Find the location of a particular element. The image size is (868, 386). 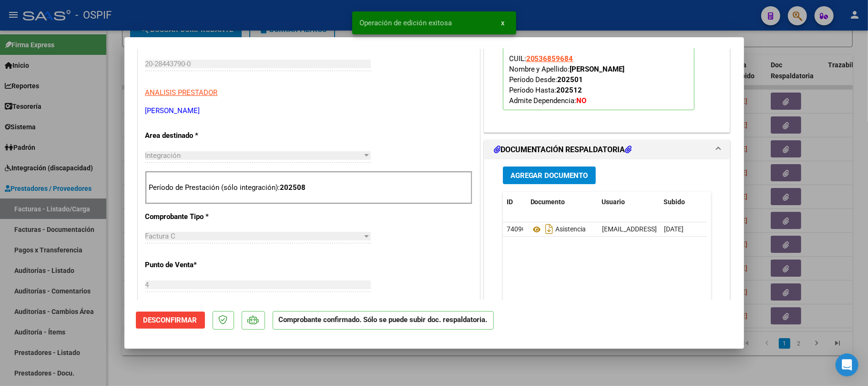

span: 20536859684 is located at coordinates (550, 59).